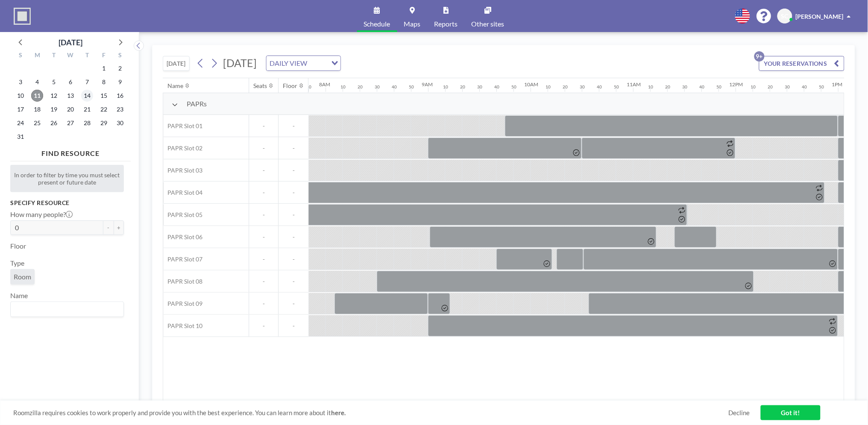  What do you see at coordinates (54, 95) in the screenshot?
I see `span: Tuesday, August 12, 2025` at bounding box center [54, 95].